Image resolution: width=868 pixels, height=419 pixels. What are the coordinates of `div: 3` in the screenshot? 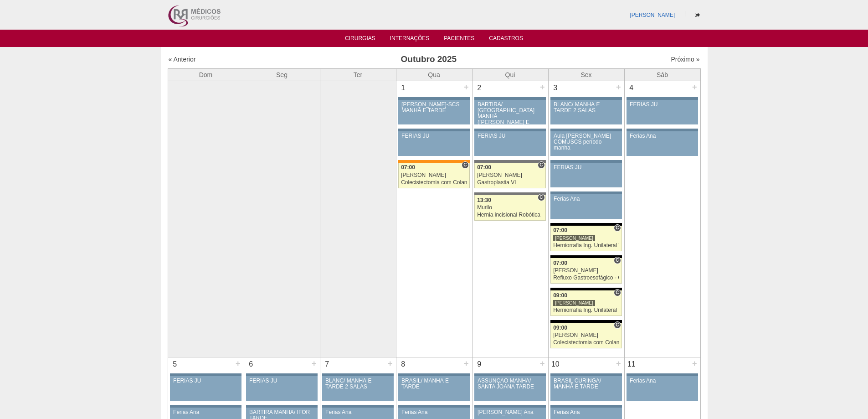 It's located at (555, 88).